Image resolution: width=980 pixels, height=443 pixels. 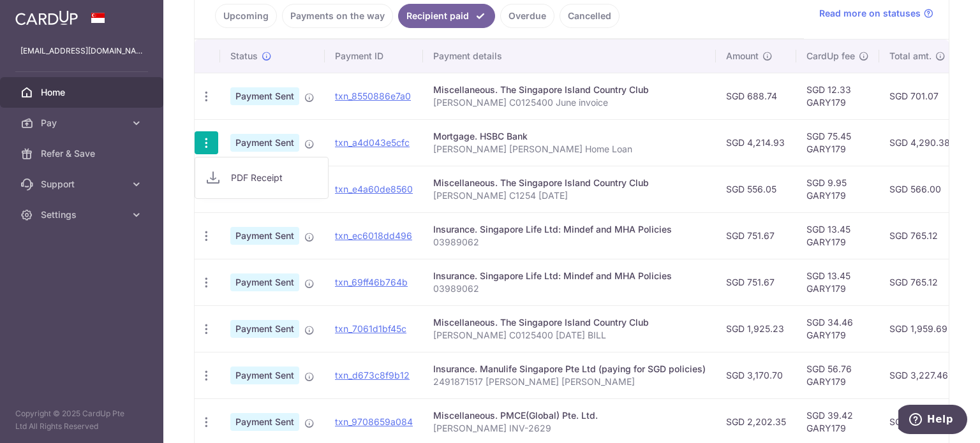 I want to click on td: SGD 688.74, so click(x=756, y=95).